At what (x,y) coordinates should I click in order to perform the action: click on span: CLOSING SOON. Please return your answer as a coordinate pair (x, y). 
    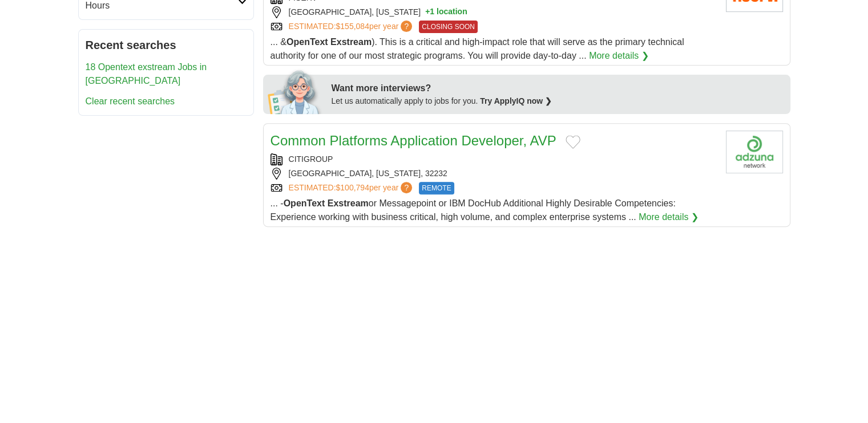
    Looking at the image, I should click on (448, 27).